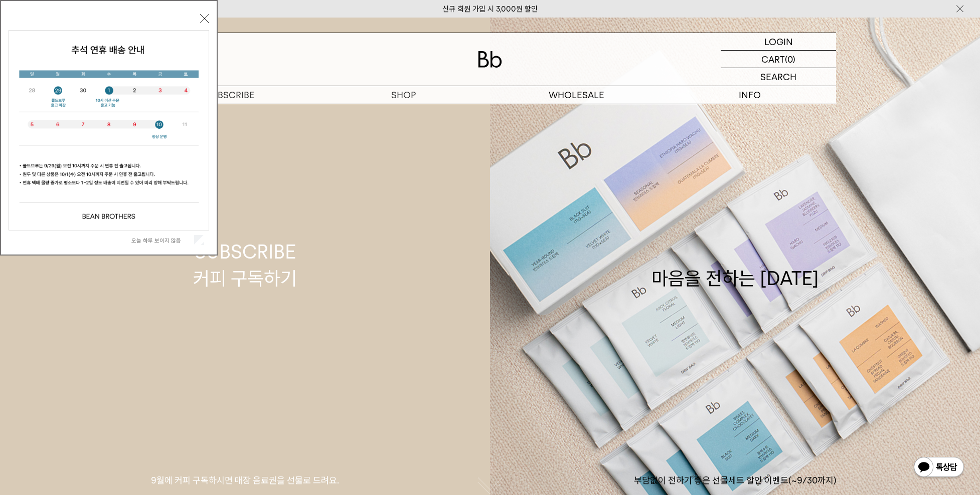 This screenshot has height=495, width=980. What do you see at coordinates (939, 468) in the screenshot?
I see `img: 카카오톡 채널 1:1 채팅 버튼` at bounding box center [939, 468].